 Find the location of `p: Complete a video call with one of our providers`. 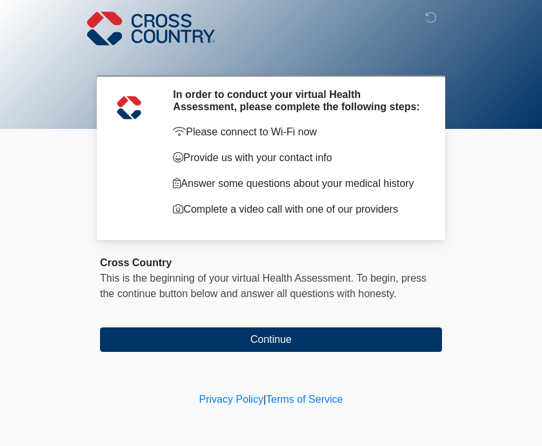

p: Complete a video call with one of our providers is located at coordinates (297, 210).